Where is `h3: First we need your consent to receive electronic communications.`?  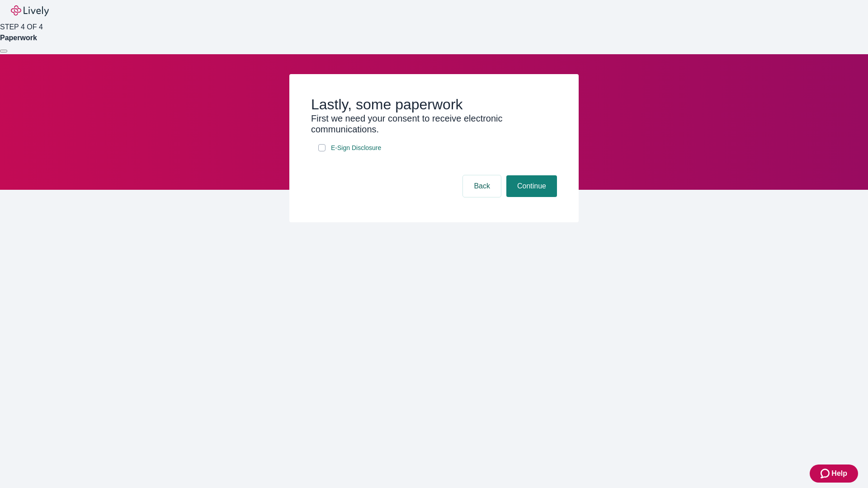
h3: First we need your consent to receive electronic communications. is located at coordinates (434, 124).